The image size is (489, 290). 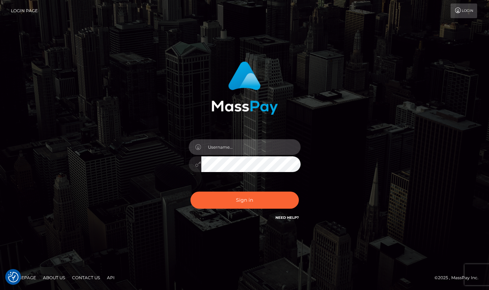 What do you see at coordinates (24, 11) in the screenshot?
I see `a: Login Page` at bounding box center [24, 11].